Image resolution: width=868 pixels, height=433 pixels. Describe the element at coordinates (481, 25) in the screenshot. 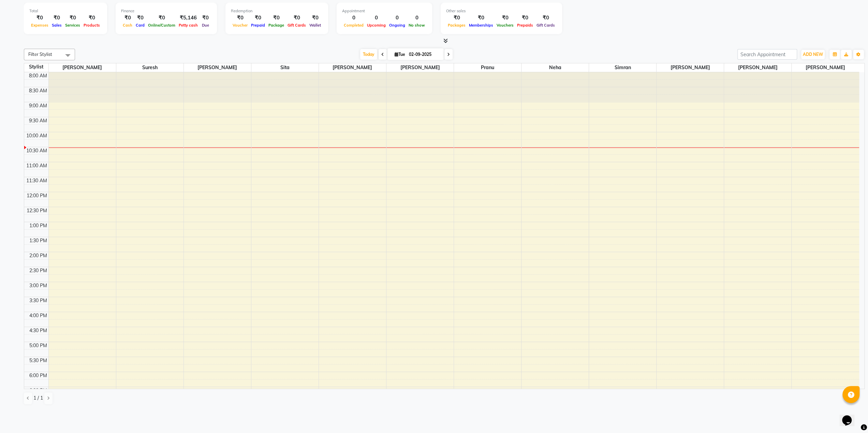

I see `span: Memberships` at that location.